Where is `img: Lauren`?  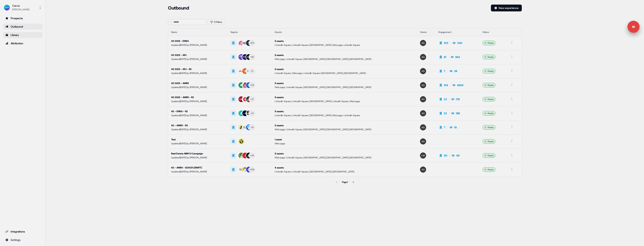
img: Lauren is located at coordinates (423, 156).